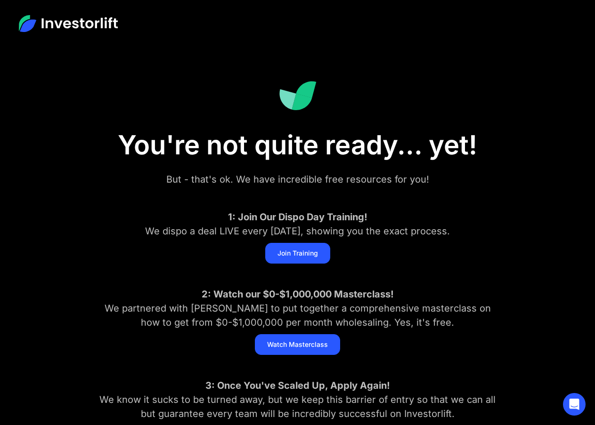 This screenshot has width=595, height=425. I want to click on div: Open Intercom Messenger, so click(574, 404).